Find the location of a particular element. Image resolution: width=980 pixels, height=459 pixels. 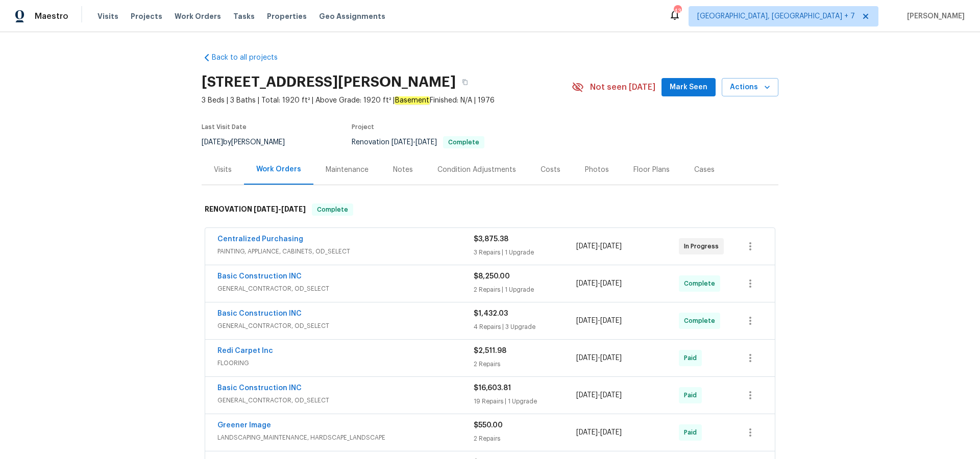

button: Actions is located at coordinates (750, 87).